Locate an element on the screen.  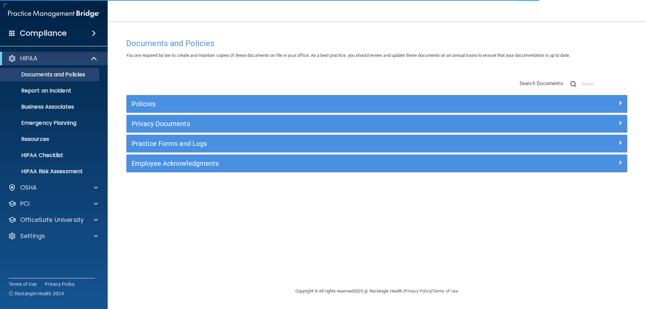
img: PMB logo is located at coordinates (54, 14).